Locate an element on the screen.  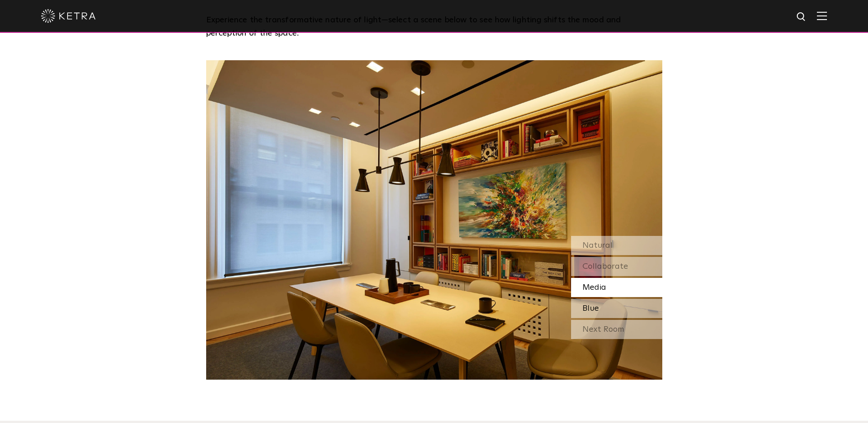
img: ketra-logo-2019-white is located at coordinates (68, 16).